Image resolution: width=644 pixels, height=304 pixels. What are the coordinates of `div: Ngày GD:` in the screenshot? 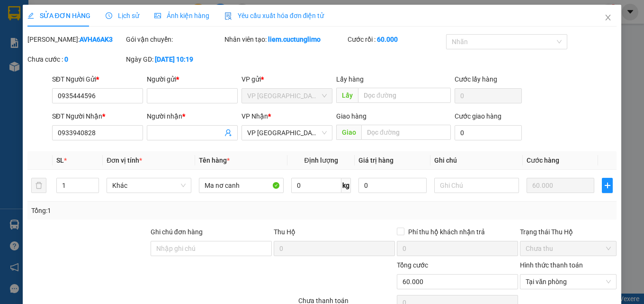 It's located at (174, 59).